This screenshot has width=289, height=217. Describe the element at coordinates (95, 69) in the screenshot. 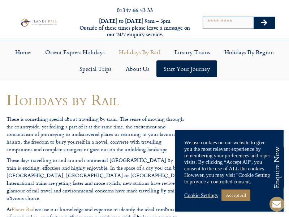

I see `a: Special Trips` at that location.